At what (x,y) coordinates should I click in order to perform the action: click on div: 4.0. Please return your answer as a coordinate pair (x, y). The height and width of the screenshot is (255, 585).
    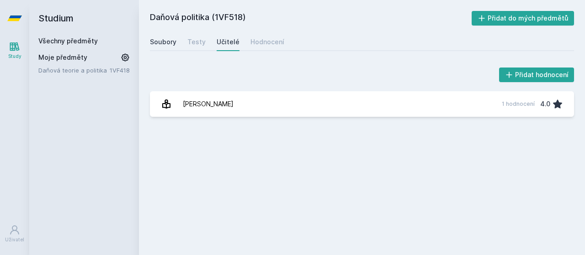
    Looking at the image, I should click on (545, 104).